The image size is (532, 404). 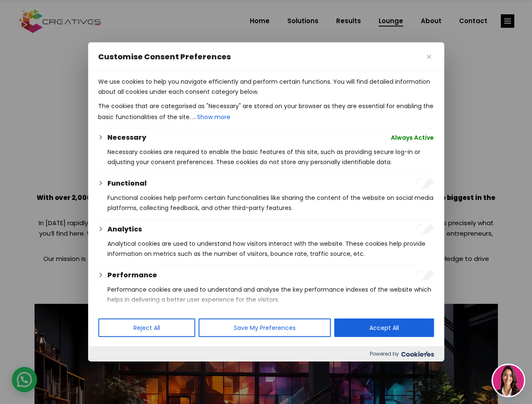 I want to click on p: Performance cookies are used to understand and analyse the key performance indexes of the website..., so click(x=271, y=295).